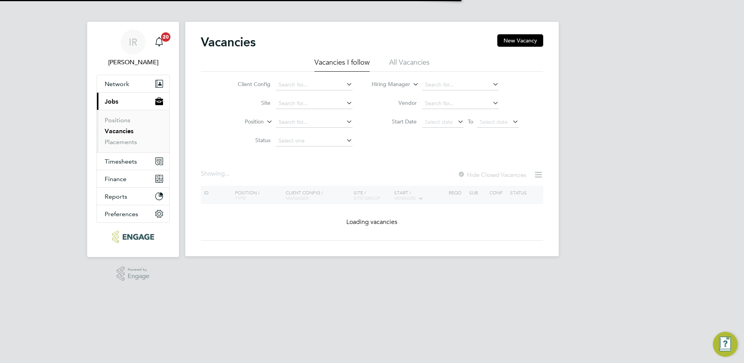  Describe the element at coordinates (121, 161) in the screenshot. I see `span: Timesheets` at that location.